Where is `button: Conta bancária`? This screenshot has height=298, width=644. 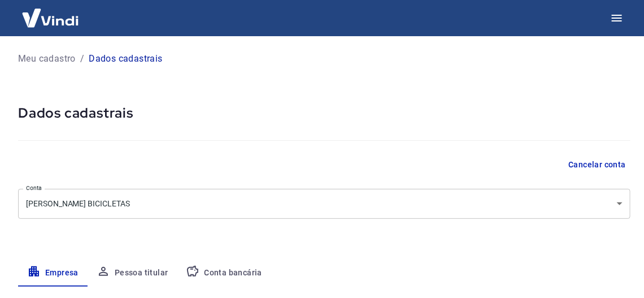
button: Conta bancária is located at coordinates (224, 273).